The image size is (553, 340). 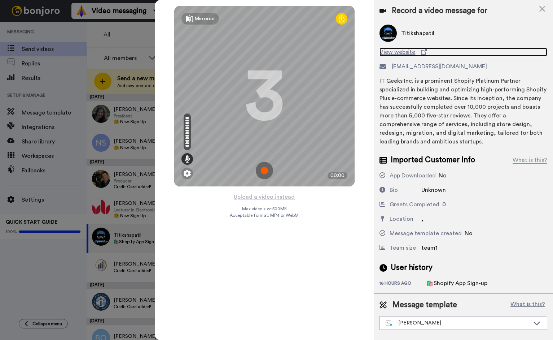 What do you see at coordinates (403, 284) in the screenshot?
I see `div: 16 hours ago` at bounding box center [403, 284].